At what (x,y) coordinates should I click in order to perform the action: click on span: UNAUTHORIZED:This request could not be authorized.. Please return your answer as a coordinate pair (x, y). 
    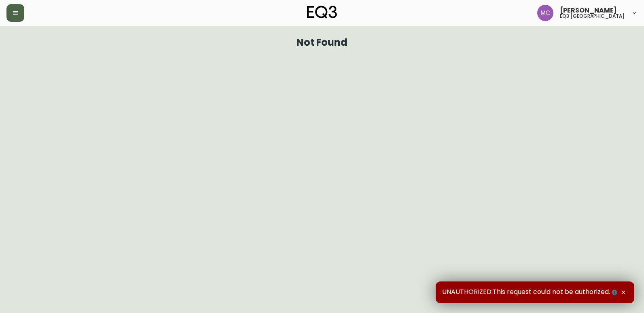
    Looking at the image, I should click on (530, 292).